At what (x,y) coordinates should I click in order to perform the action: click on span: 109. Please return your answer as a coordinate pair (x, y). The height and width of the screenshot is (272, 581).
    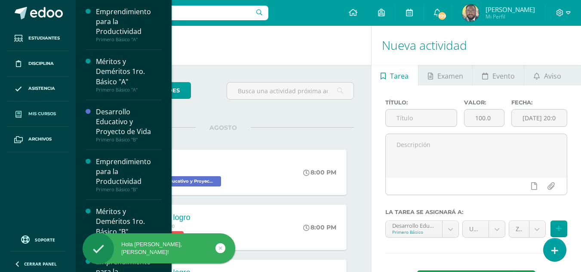
    Looking at the image, I should click on (442, 16).